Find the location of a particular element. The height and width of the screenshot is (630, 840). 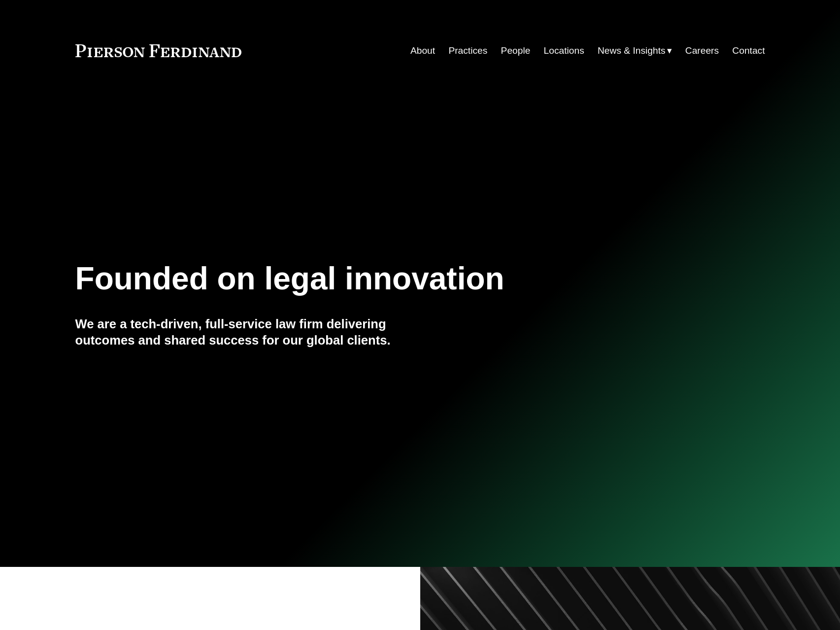

a: Contact is located at coordinates (748, 51).